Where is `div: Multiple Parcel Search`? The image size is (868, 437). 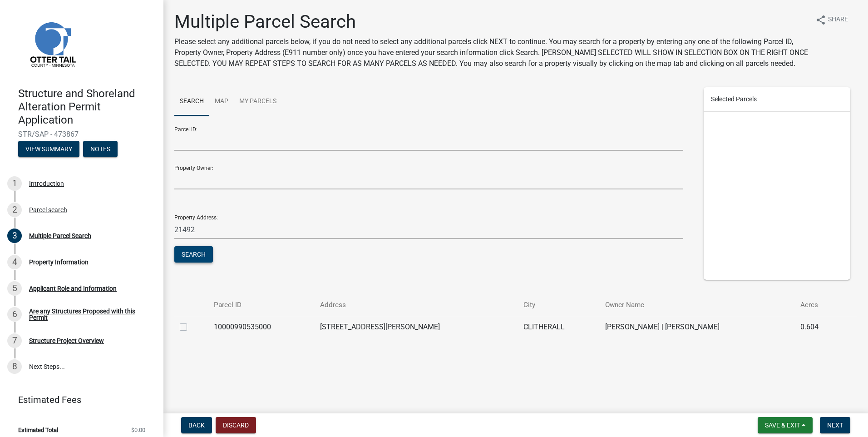
div: Multiple Parcel Search is located at coordinates (60, 235).